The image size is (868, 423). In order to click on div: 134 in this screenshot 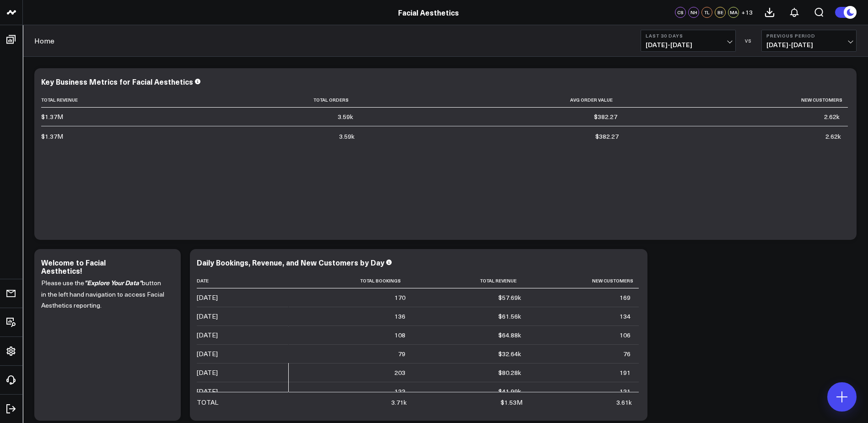, I will do `click(625, 316)`.